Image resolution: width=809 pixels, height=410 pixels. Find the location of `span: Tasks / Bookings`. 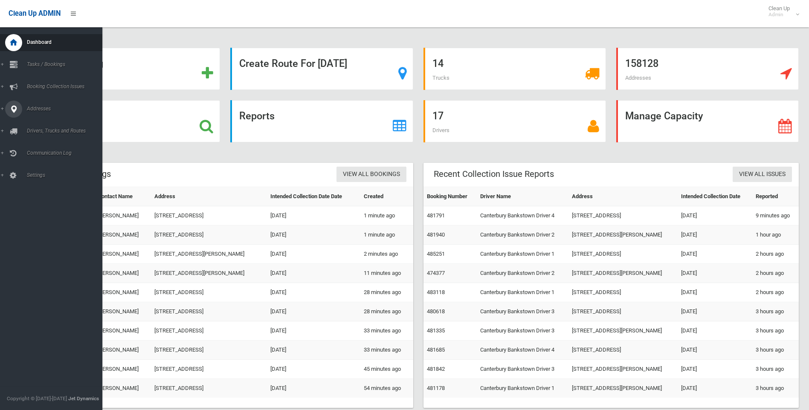

span: Tasks / Bookings is located at coordinates (67, 64).